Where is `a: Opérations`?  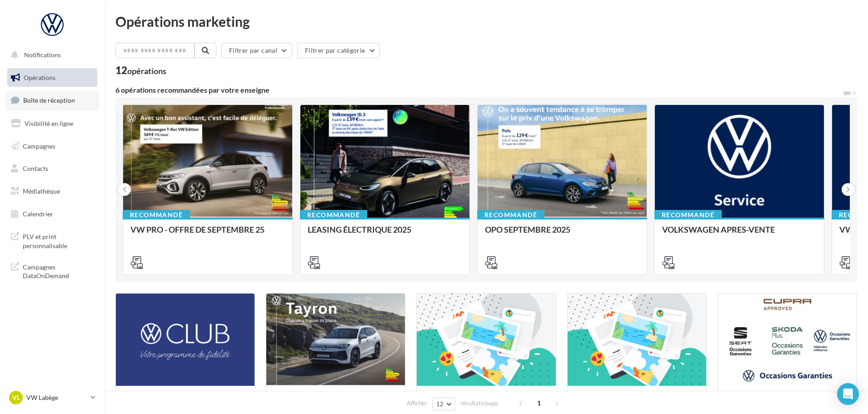 a: Opérations is located at coordinates (53, 78).